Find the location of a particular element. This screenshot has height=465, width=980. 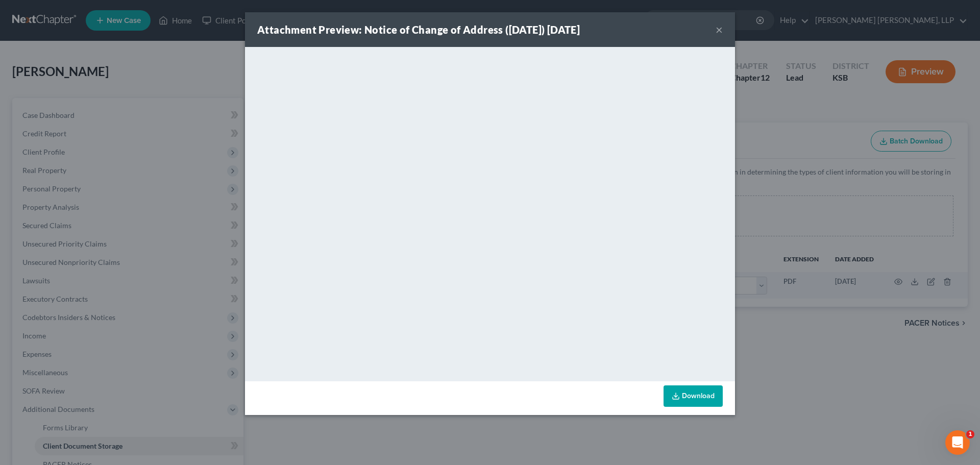

span: 1 is located at coordinates (970, 435).